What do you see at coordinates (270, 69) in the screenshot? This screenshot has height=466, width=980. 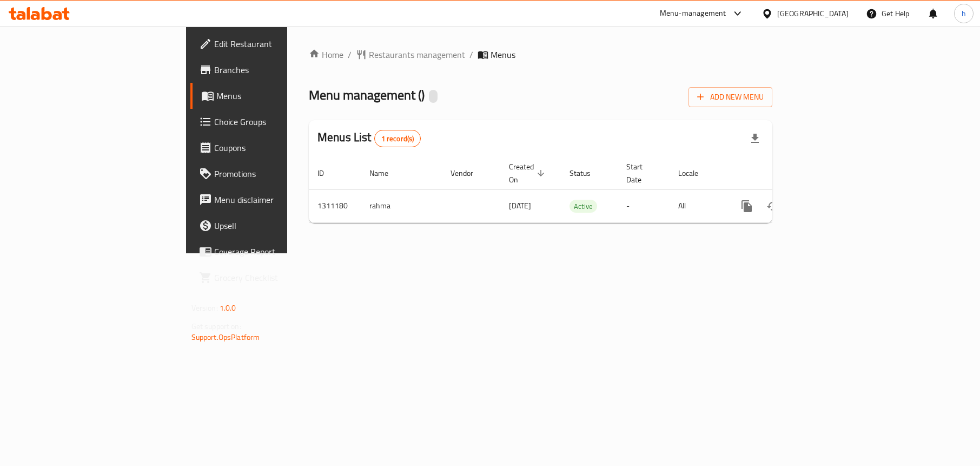 I see `a: Branches` at bounding box center [270, 69].